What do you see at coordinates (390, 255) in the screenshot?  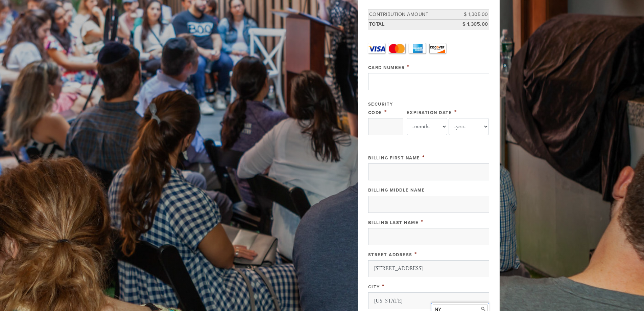 I see `label: Street Address` at bounding box center [390, 255].